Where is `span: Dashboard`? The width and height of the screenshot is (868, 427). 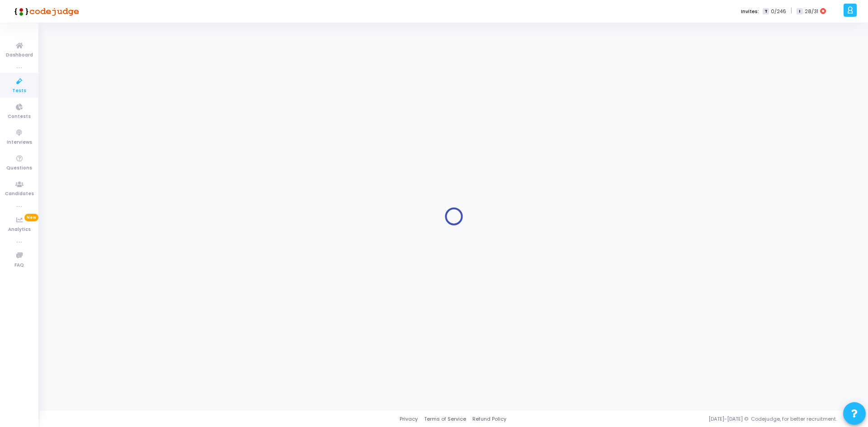
span: Dashboard is located at coordinates (19, 55).